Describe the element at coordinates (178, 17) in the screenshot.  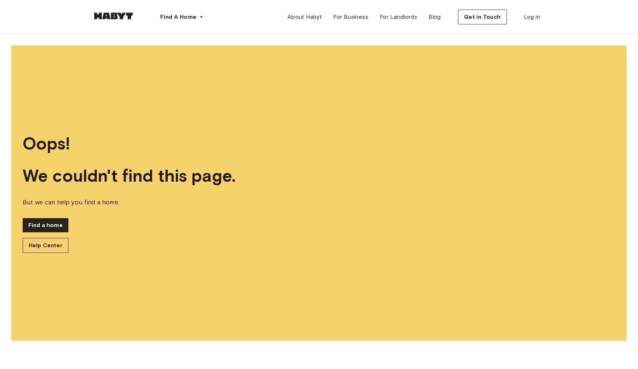
I see `span: Find A Home` at that location.